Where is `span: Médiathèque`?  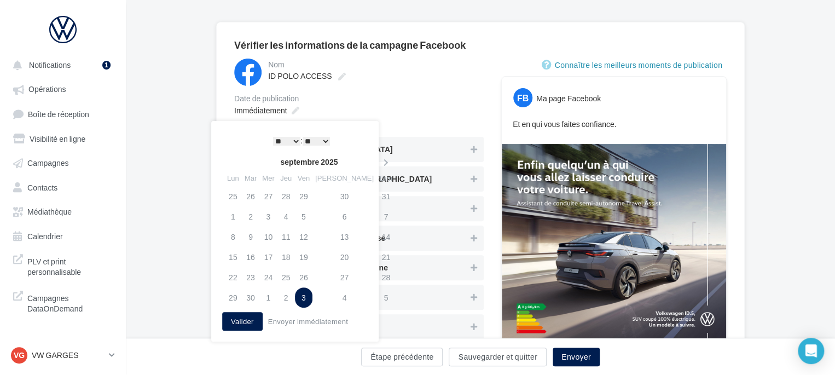 span: Médiathèque is located at coordinates (49, 211).